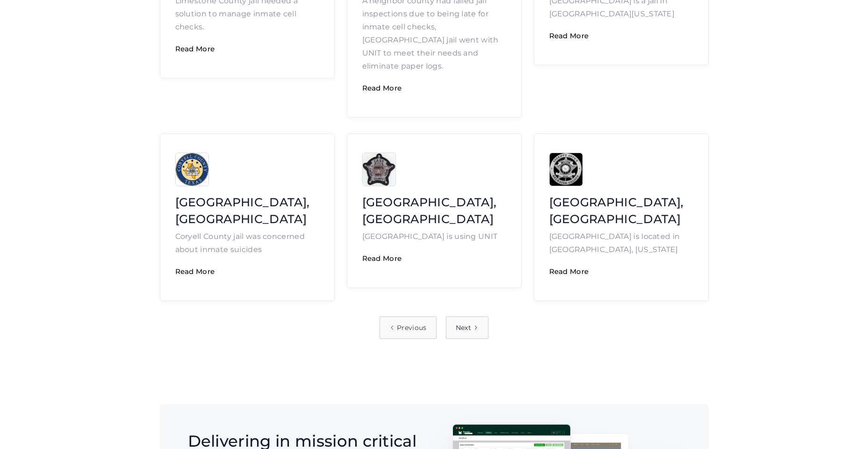 The height and width of the screenshot is (449, 868). I want to click on p: Coryell County jail was concerned about inmate suicides, so click(248, 243).